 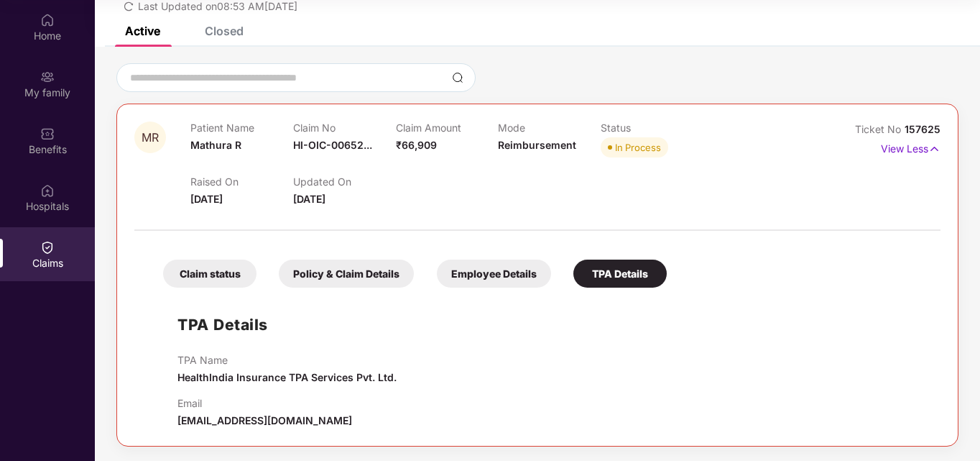 I want to click on p: Claim No, so click(x=344, y=127).